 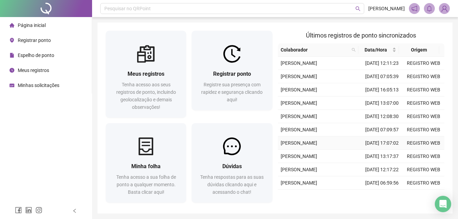 What do you see at coordinates (378, 50) in the screenshot?
I see `th: Data/Hora` at bounding box center [378, 50].